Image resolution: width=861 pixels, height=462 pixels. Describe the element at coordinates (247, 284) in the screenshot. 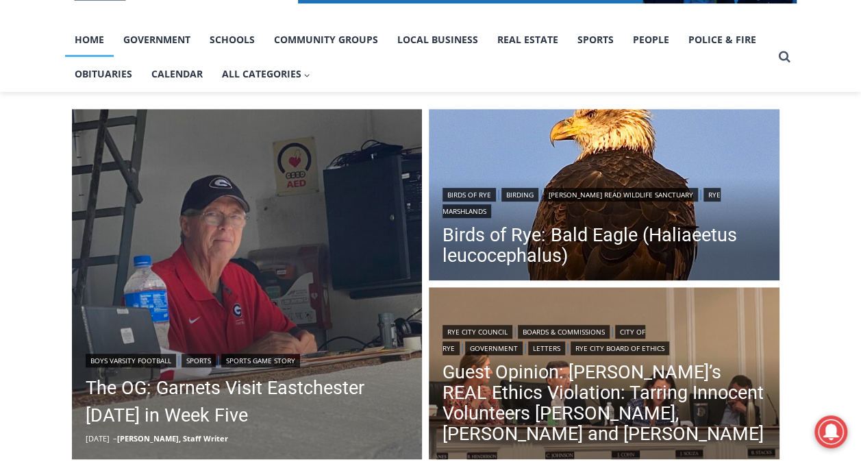

I see `img: (PHOTO" Steve “The OG” Feeney in the press box at Rye High School's Nugent Stadium, 2022.)` at that location.